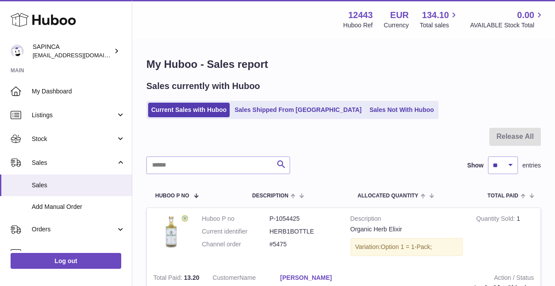  I want to click on div: SAPINCA, so click(72, 51).